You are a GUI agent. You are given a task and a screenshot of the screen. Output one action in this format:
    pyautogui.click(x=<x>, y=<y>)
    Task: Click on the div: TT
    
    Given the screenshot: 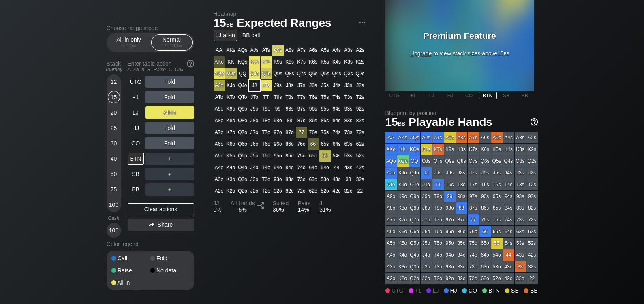 What is the action you would take?
    pyautogui.click(x=266, y=97)
    